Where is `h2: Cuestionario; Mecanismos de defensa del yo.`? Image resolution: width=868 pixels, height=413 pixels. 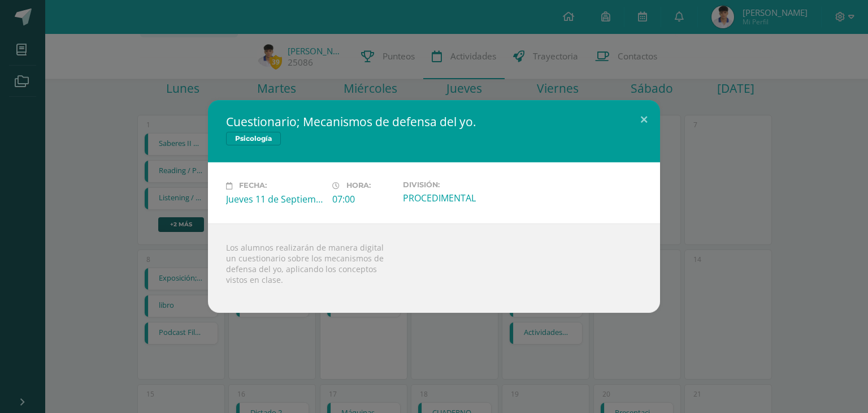 h2: Cuestionario; Mecanismos de defensa del yo. is located at coordinates (434, 122).